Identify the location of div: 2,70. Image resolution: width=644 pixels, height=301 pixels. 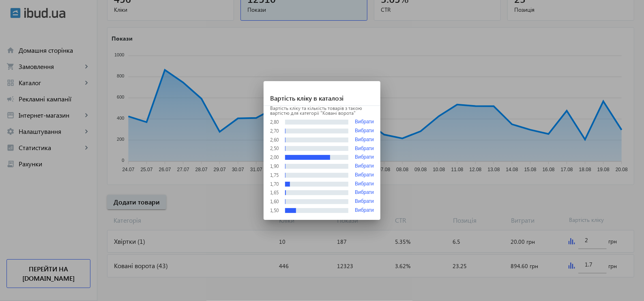
(274, 131).